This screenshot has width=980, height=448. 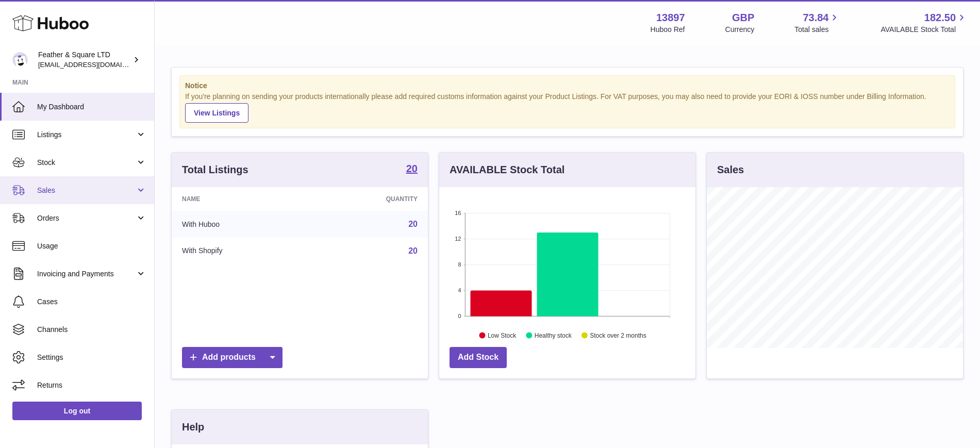 I want to click on span: Usage, so click(x=92, y=246).